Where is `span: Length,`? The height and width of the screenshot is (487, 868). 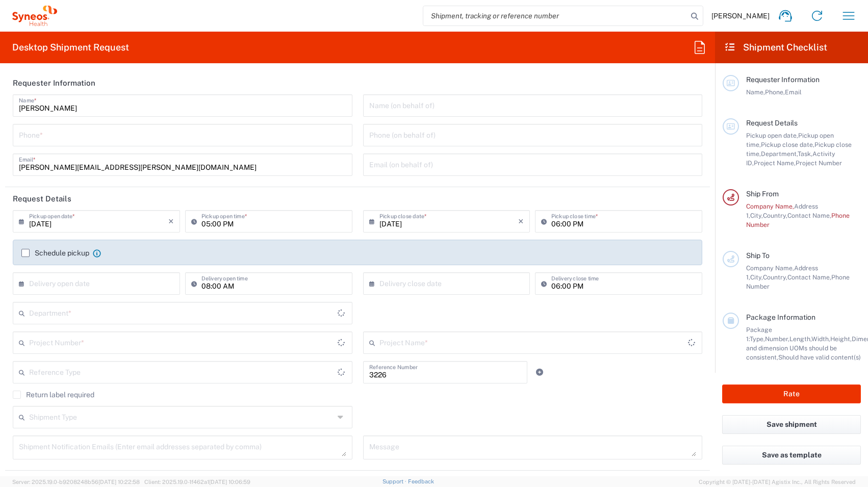
span: Length, is located at coordinates (800, 339).